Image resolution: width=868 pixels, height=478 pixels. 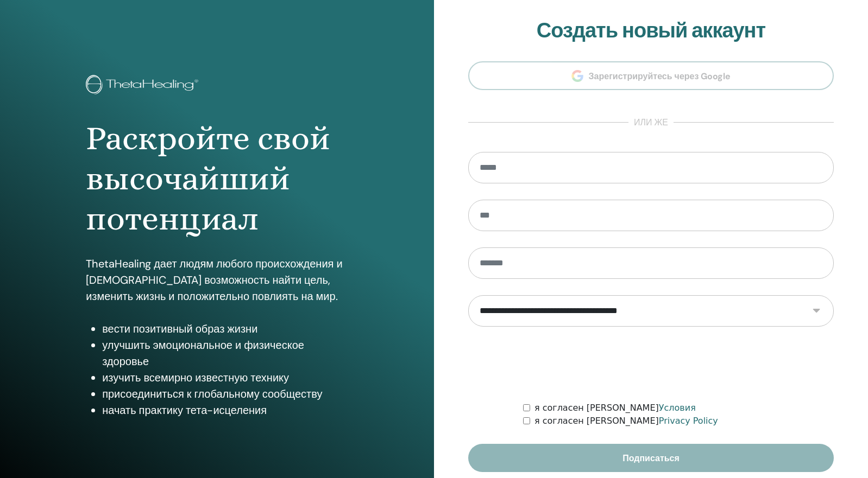 What do you see at coordinates (225, 354) in the screenshot?
I see `li: улучшить эмоциональное и физическое здоровье` at bounding box center [225, 354].